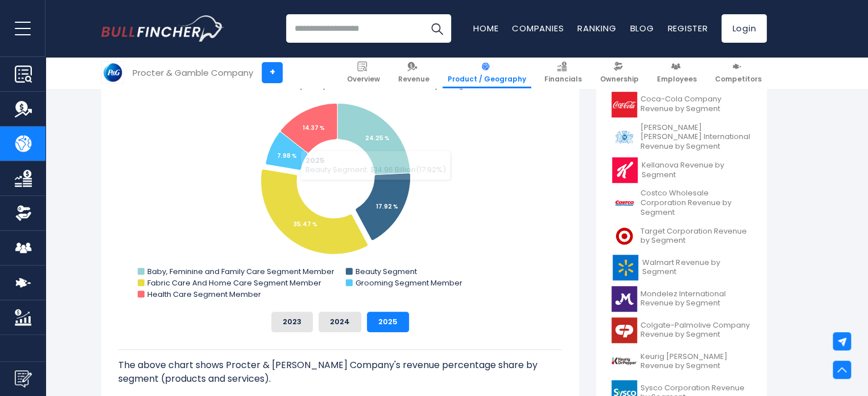  What do you see at coordinates (681, 236) in the screenshot?
I see `a: Target Corporation Revenue by Segment` at bounding box center [681, 236].